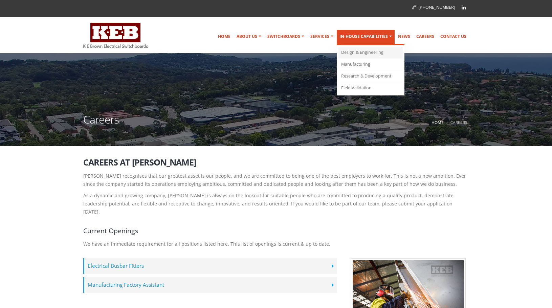  Describe the element at coordinates (101, 124) in the screenshot. I see `h1: Careers` at that location.